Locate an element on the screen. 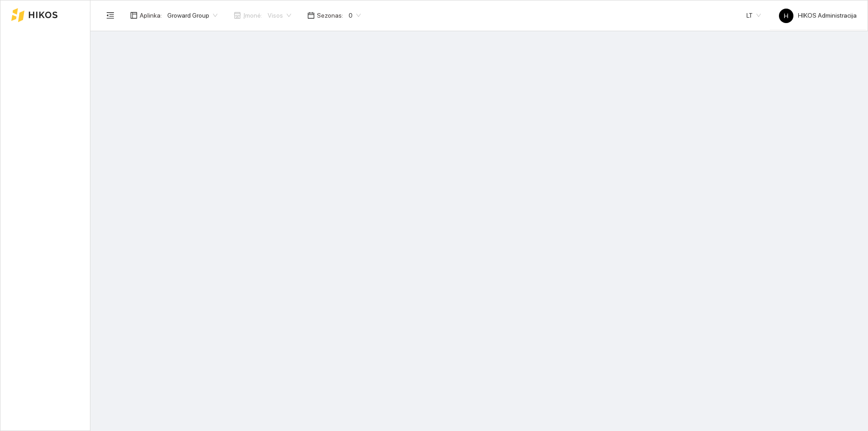 The height and width of the screenshot is (431, 868). span: Sezonas : is located at coordinates (330, 16).